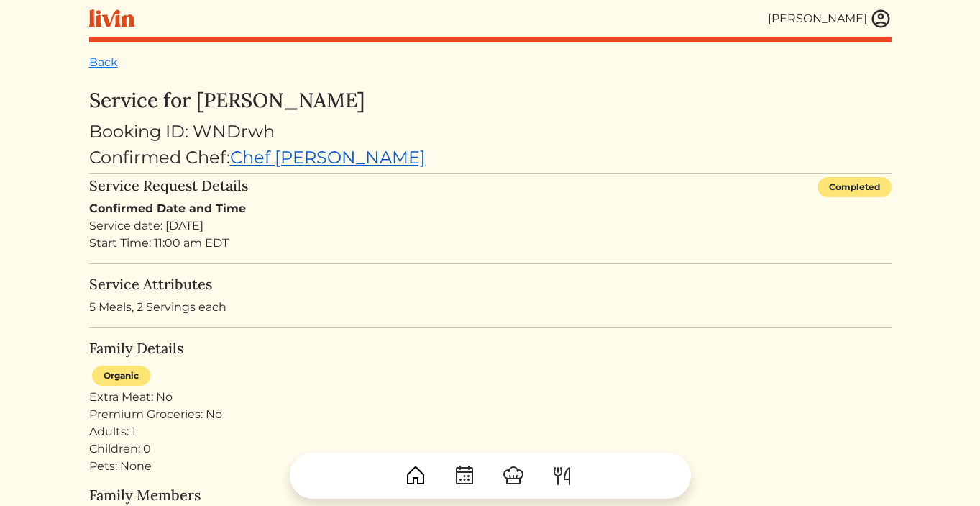 The image size is (980, 506). What do you see at coordinates (104, 62) in the screenshot?
I see `a: Back` at bounding box center [104, 62].